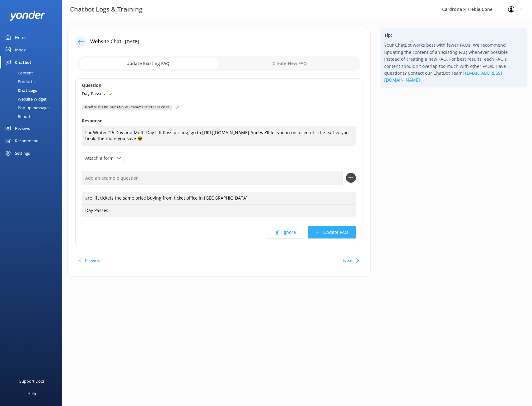 This screenshot has height=406, width=532. Describe the element at coordinates (33, 99) in the screenshot. I see `a: Website Widget` at that location.